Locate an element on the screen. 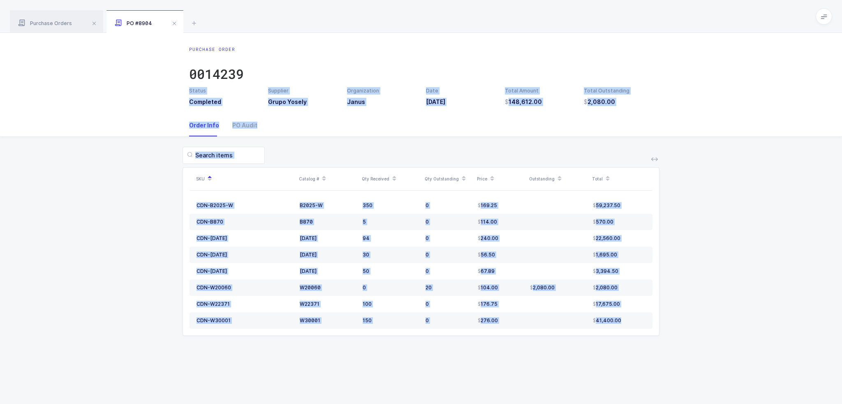  div: 100 is located at coordinates (391, 304).